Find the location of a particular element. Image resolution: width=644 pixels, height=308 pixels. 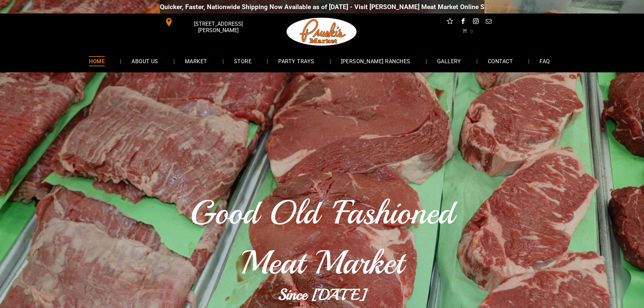

a: instagram is located at coordinates (475, 22).